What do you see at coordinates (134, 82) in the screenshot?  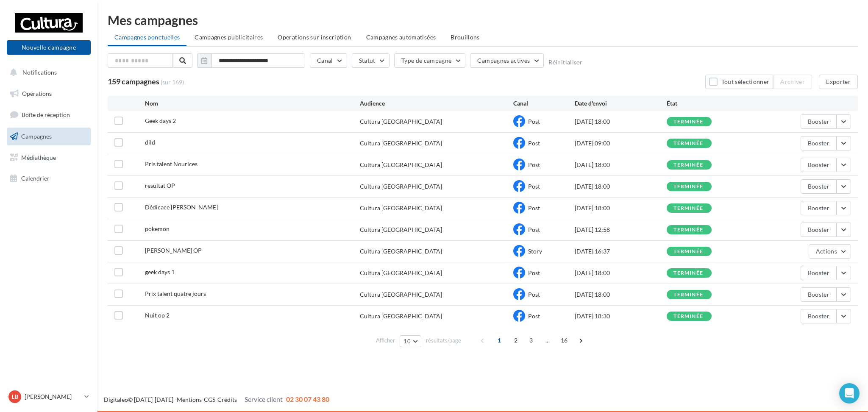 I see `span: 159 campagnes` at bounding box center [134, 82].